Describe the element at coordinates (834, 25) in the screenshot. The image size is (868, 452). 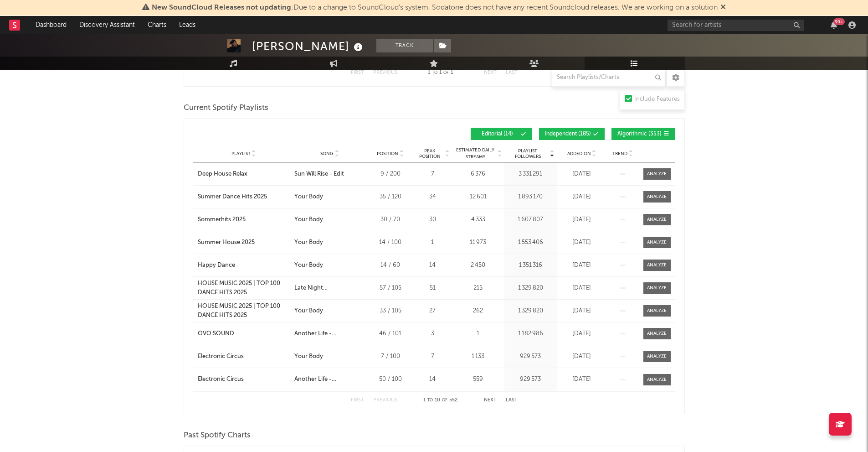
I see `button: 99+` at that location.